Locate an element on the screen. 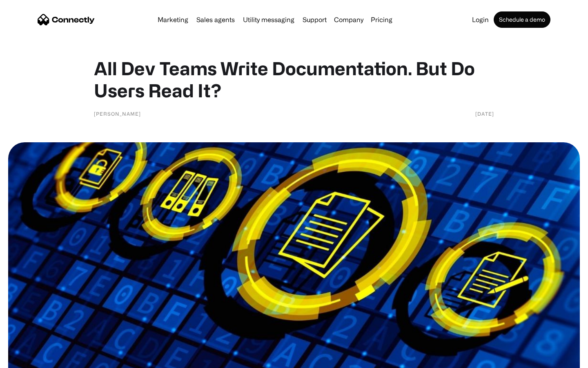 The height and width of the screenshot is (368, 588). h1: All Dev Teams Write Documentation. But Do Users Read It? is located at coordinates (294, 79).